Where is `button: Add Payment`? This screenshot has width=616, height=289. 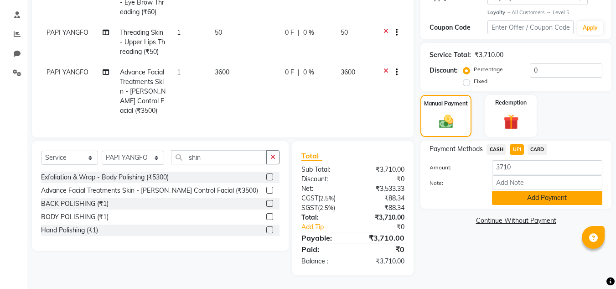 button: Add Payment is located at coordinates (547, 197).